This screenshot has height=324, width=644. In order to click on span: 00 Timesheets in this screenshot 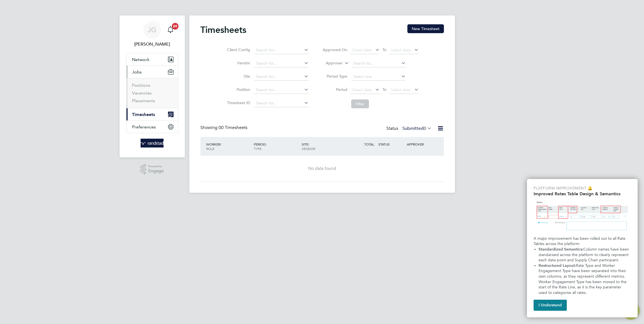, I will do `click(233, 128)`.